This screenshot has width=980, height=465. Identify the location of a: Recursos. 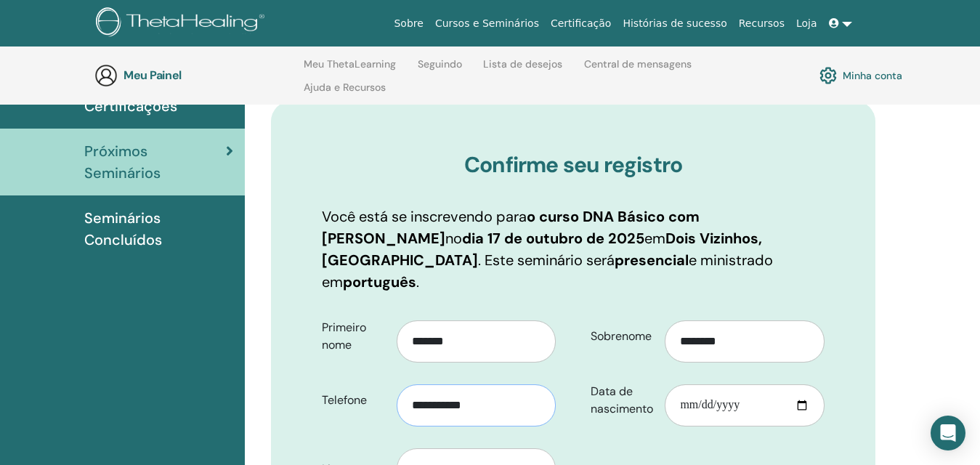
(761, 23).